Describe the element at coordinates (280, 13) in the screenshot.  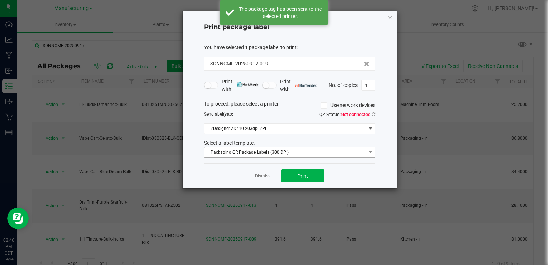
I see `div: The package tag has been sent to the selected printer.` at that location.